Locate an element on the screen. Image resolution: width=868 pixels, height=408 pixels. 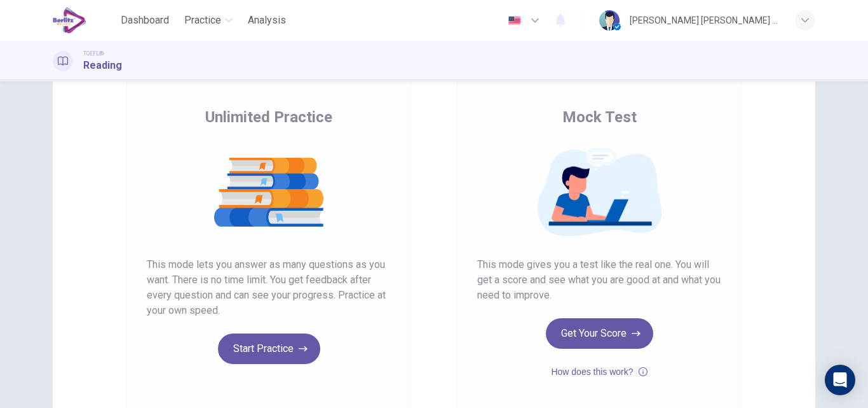
span: Unlimited Practice is located at coordinates (269, 117).